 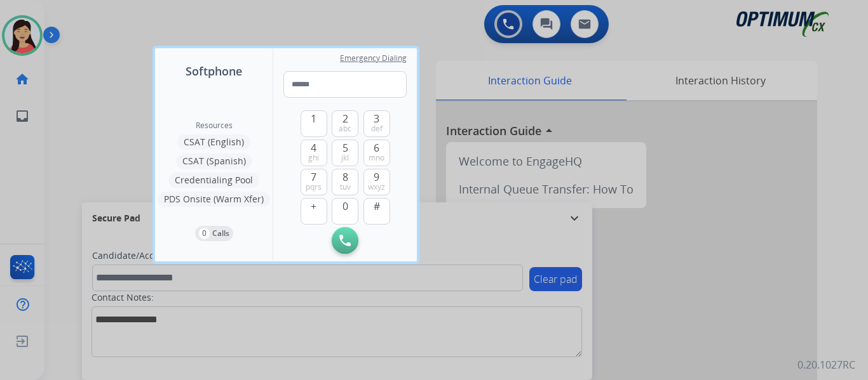 What do you see at coordinates (345, 211) in the screenshot?
I see `button: 0` at bounding box center [345, 211].